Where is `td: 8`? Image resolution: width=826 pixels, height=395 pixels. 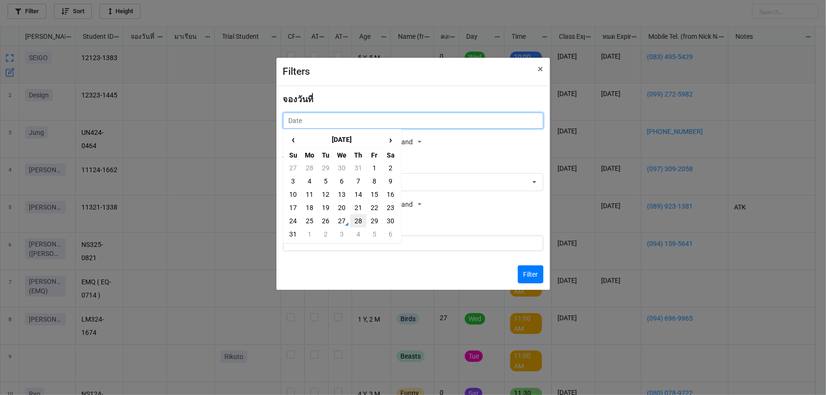 td: 8 is located at coordinates (374, 181).